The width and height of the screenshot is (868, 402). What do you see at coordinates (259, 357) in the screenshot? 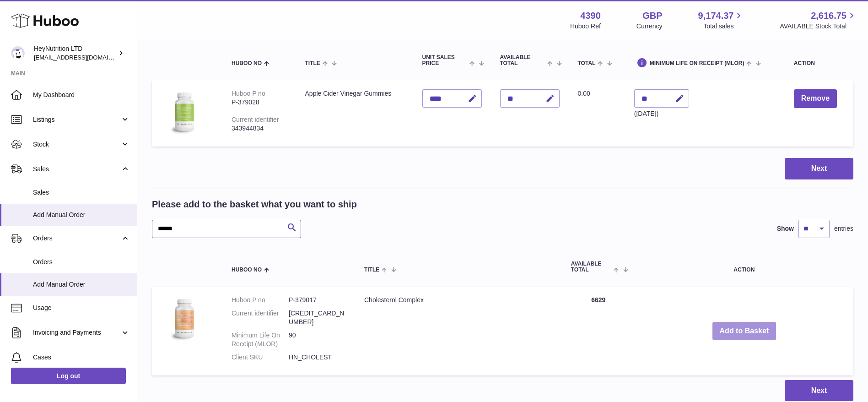
I see `dt: Client SKU` at bounding box center [259, 357].